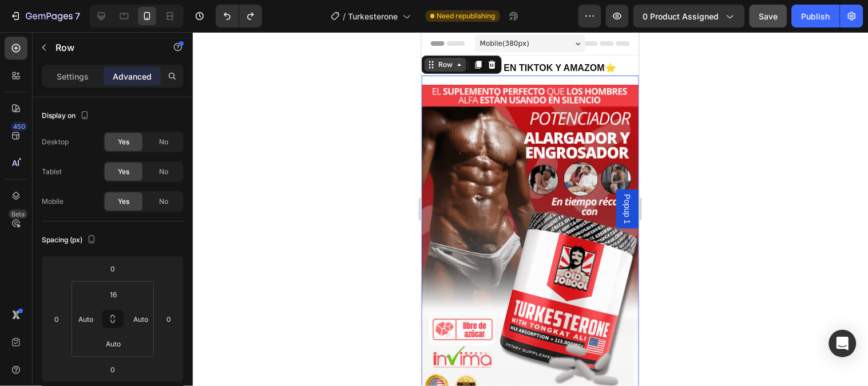 The image size is (868, 386). I want to click on div: Row, so click(23, 32).